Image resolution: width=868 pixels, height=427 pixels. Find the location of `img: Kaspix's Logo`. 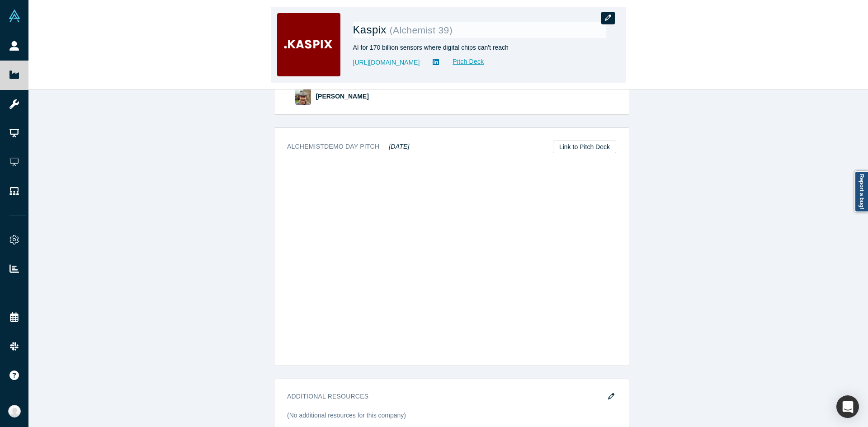

img: Kaspix's Logo is located at coordinates (309, 44).